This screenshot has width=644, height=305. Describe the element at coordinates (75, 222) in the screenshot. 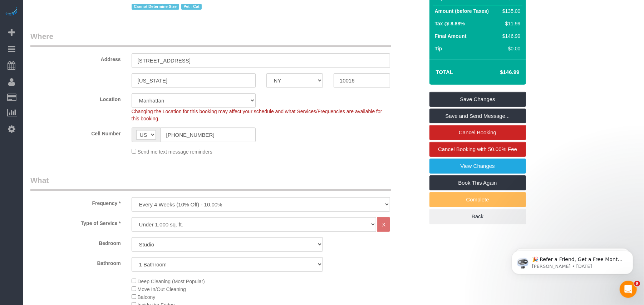

I see `label: Type of Service *` at that location.